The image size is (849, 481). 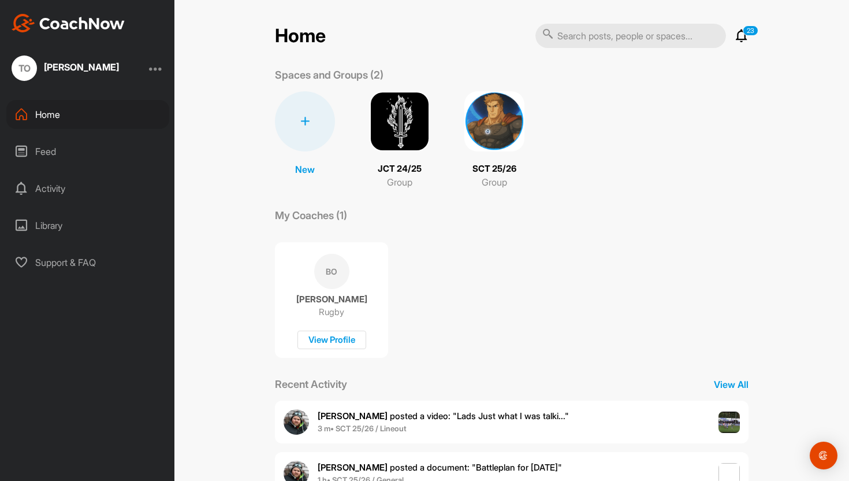 What do you see at coordinates (300, 36) in the screenshot?
I see `h2: Home` at bounding box center [300, 36].